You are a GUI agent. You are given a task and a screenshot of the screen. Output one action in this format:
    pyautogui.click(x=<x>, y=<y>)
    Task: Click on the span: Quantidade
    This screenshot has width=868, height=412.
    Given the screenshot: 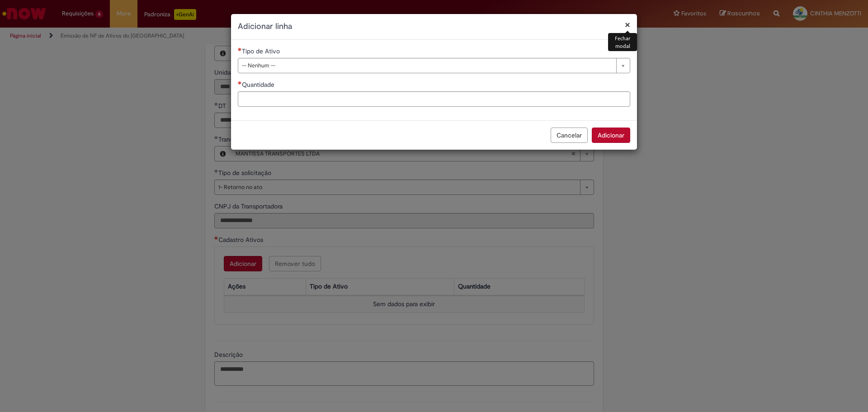 What is the action you would take?
    pyautogui.click(x=259, y=85)
    